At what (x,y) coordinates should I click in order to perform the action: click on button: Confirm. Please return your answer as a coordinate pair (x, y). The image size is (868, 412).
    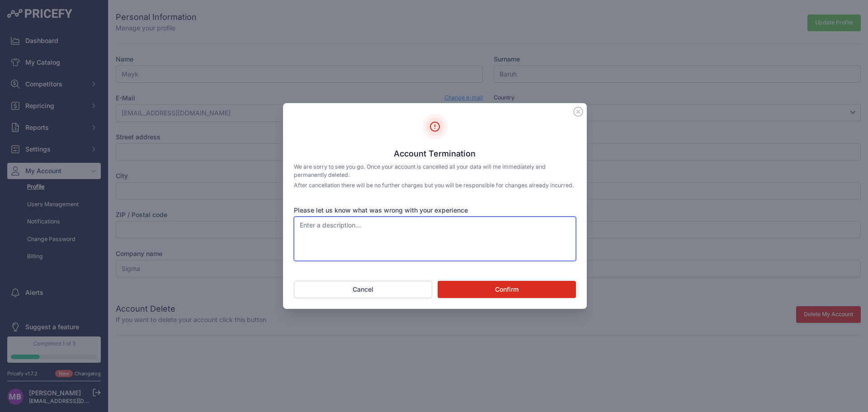
    Looking at the image, I should click on (507, 289).